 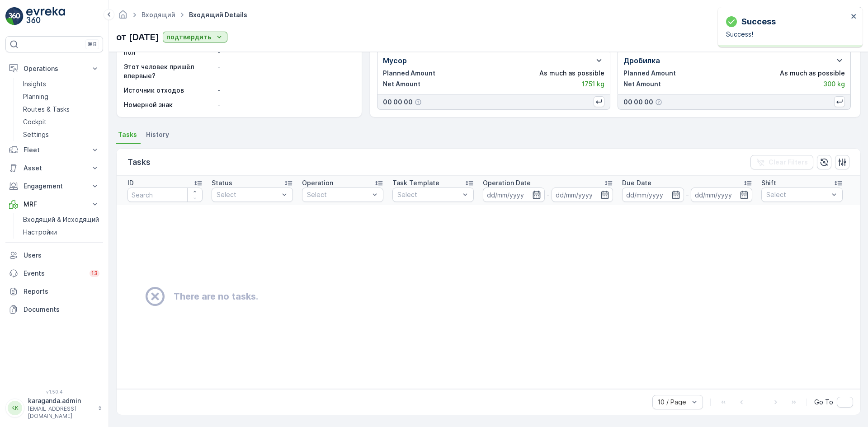 I want to click on p: karaganda.admin, so click(x=61, y=401).